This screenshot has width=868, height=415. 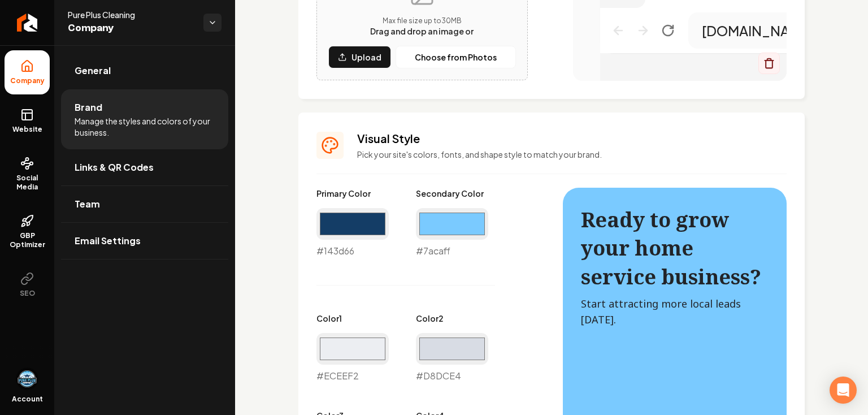 What do you see at coordinates (452, 358) in the screenshot?
I see `div: #D8DCE4` at bounding box center [452, 358].